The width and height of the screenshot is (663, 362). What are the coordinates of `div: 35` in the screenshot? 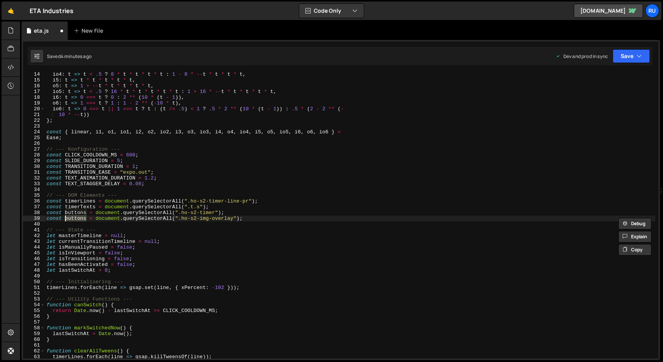 It's located at (34, 195).